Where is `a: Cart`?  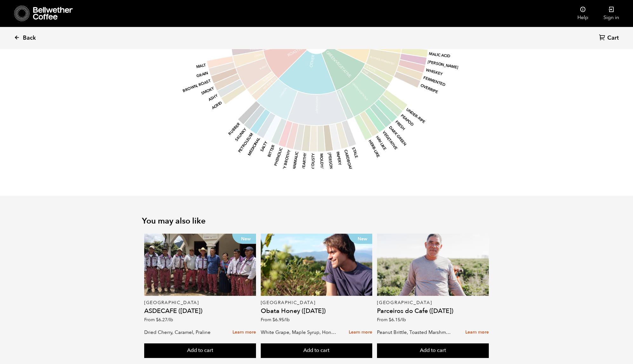 a: Cart is located at coordinates (610, 38).